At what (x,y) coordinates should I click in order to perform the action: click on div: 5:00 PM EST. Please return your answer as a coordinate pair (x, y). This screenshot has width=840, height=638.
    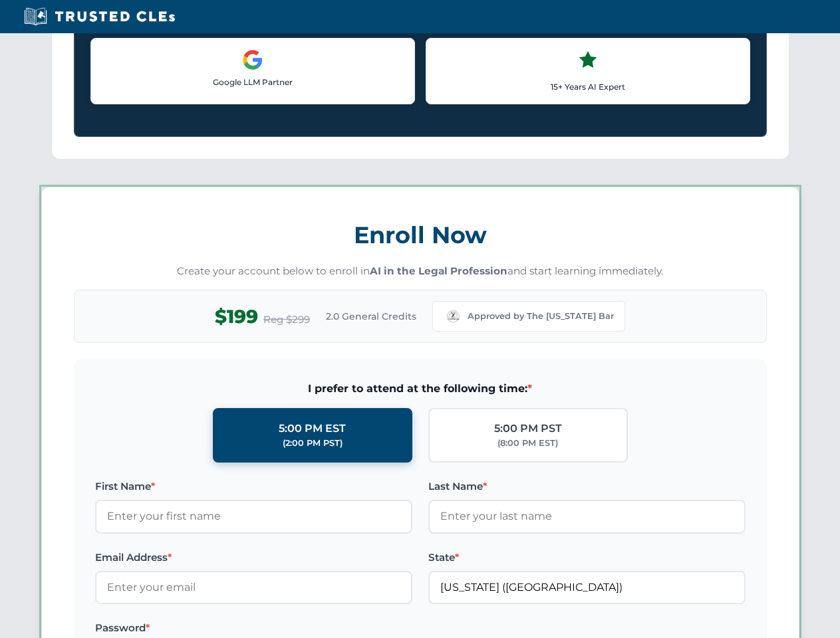
    Looking at the image, I should click on (312, 429).